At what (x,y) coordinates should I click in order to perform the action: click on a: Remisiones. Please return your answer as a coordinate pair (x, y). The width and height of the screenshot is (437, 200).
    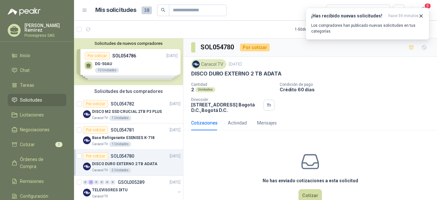
    Looking at the image, I should click on (37, 181).